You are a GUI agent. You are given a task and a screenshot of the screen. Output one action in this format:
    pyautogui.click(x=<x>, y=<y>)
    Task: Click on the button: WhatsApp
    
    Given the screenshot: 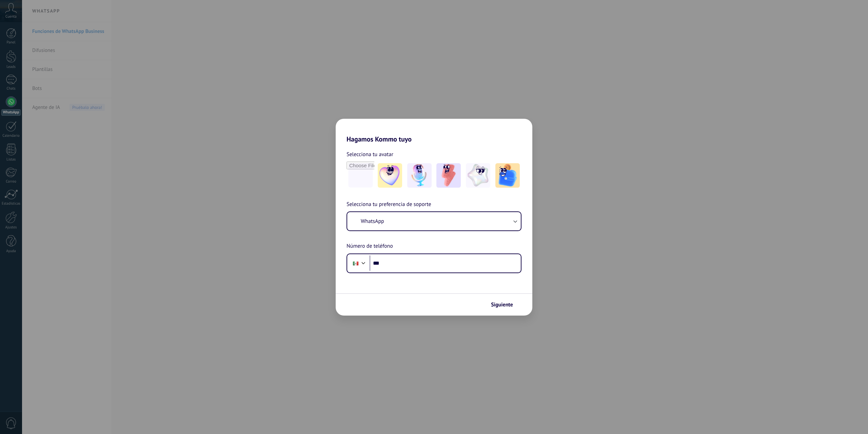 What is the action you would take?
    pyautogui.click(x=434, y=222)
    